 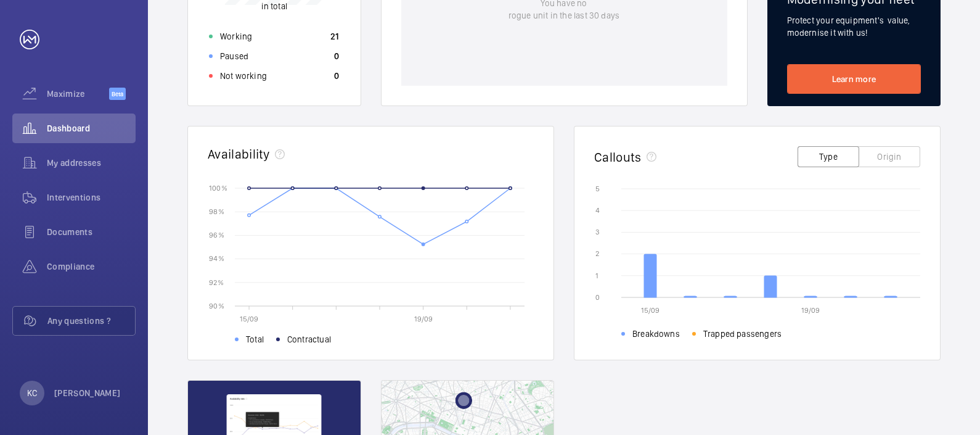 What do you see at coordinates (742, 334) in the screenshot?
I see `span: Trapped passengers` at bounding box center [742, 334].